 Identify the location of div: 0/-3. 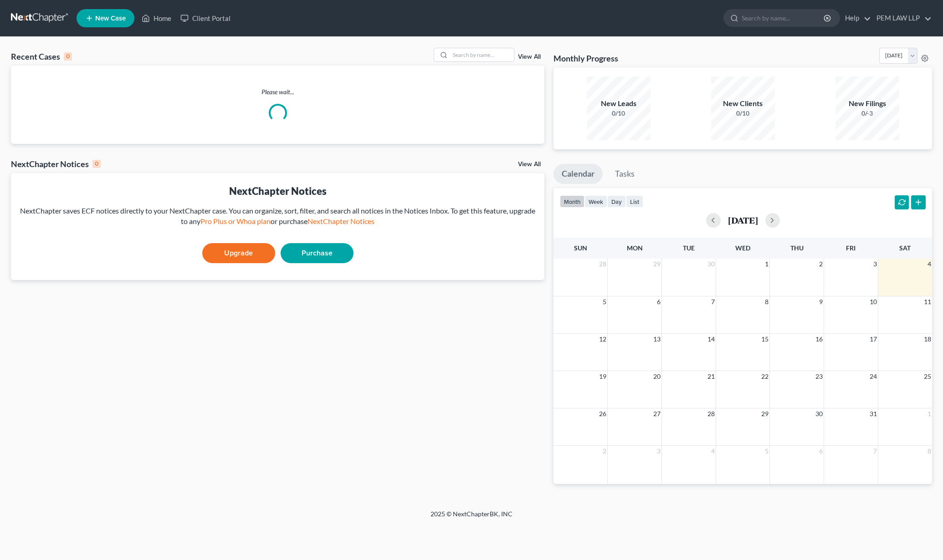
(867, 113).